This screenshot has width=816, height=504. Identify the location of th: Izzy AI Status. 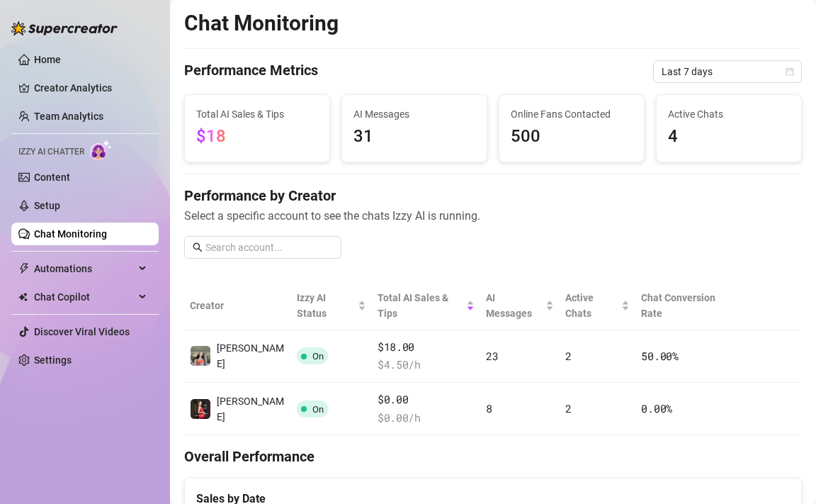
(332, 305).